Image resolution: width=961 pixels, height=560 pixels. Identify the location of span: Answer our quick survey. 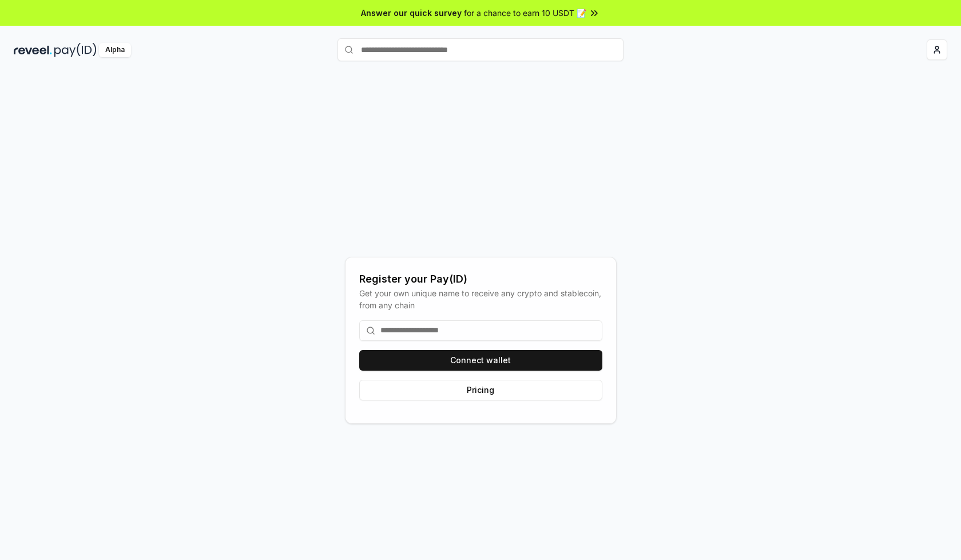
(411, 12).